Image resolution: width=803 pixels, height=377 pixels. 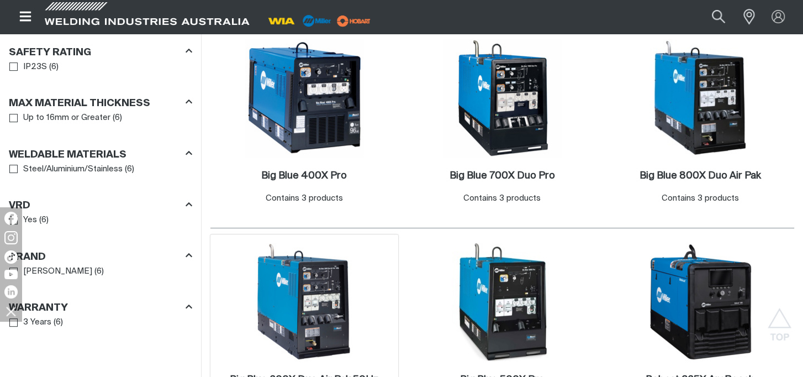 What do you see at coordinates (101, 271) in the screenshot?
I see `ul: Brand` at bounding box center [101, 271].